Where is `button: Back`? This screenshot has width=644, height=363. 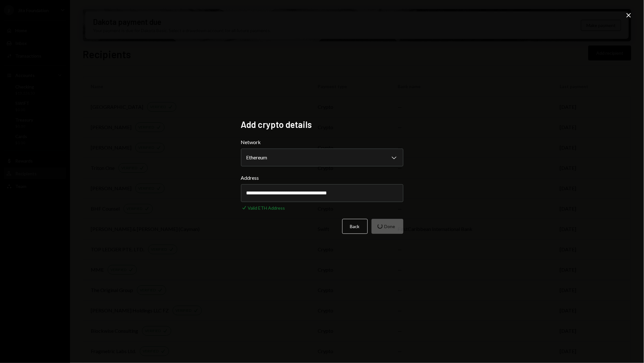
button: Back is located at coordinates (355, 227).